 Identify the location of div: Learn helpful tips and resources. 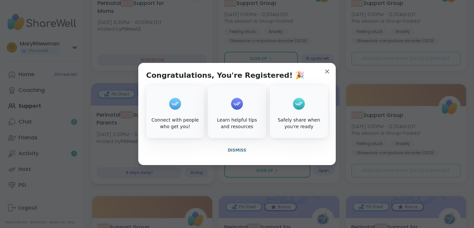
(237, 123).